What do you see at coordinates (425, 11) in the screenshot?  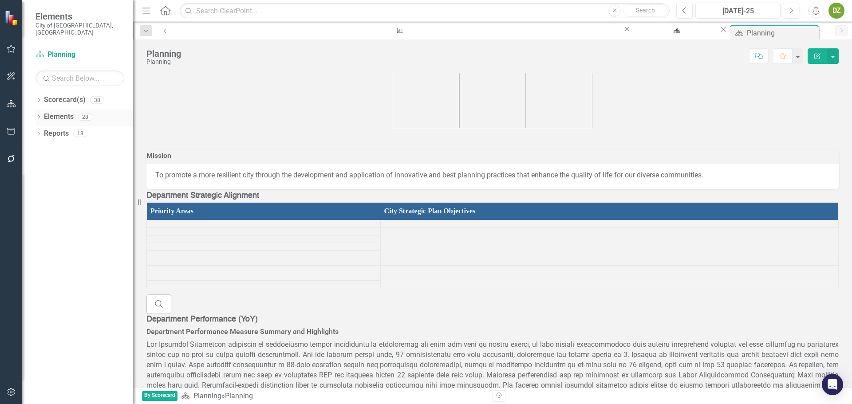 I see `input: Search ClearPoint...` at bounding box center [425, 11].